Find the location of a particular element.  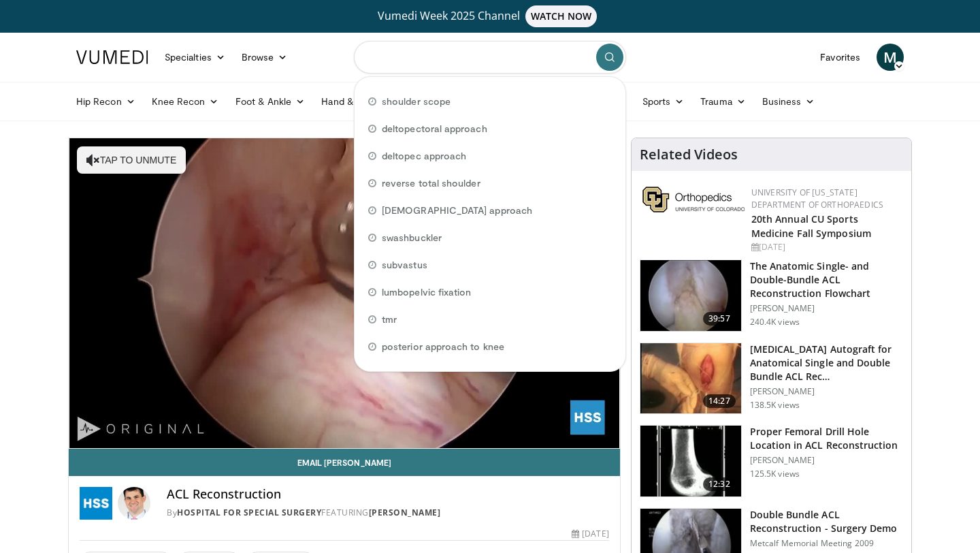

span: deltopec approach is located at coordinates (424, 156).